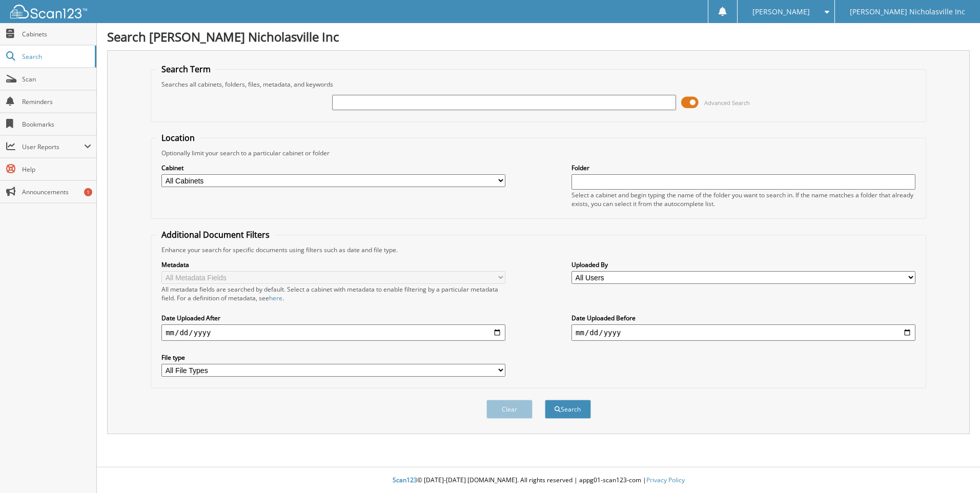 The width and height of the screenshot is (980, 493). What do you see at coordinates (333, 317) in the screenshot?
I see `label: Date Uploaded After` at bounding box center [333, 317].